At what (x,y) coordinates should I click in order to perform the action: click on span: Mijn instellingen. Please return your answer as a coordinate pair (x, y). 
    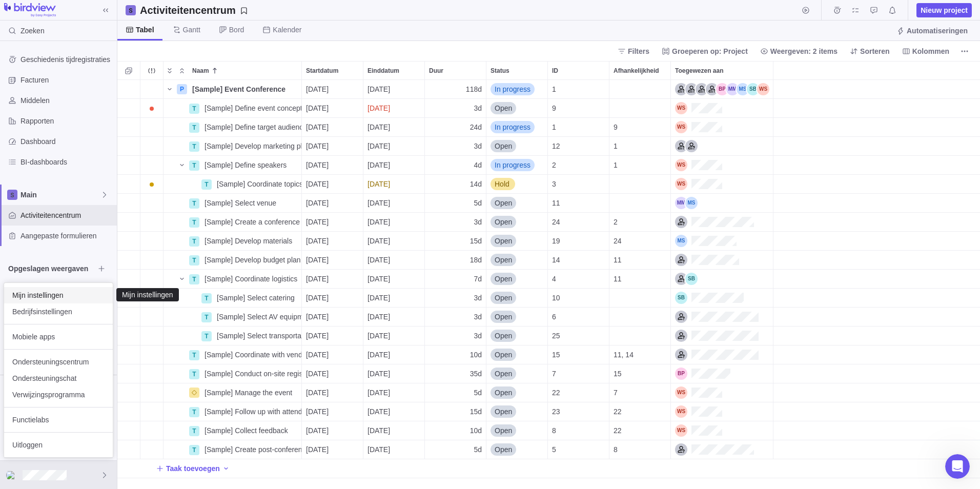
    Looking at the image, I should click on (59, 296).